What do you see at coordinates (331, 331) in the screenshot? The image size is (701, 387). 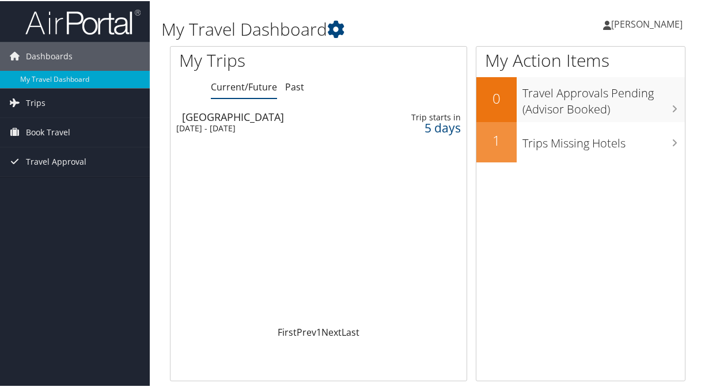 I see `a: Next` at bounding box center [331, 331].